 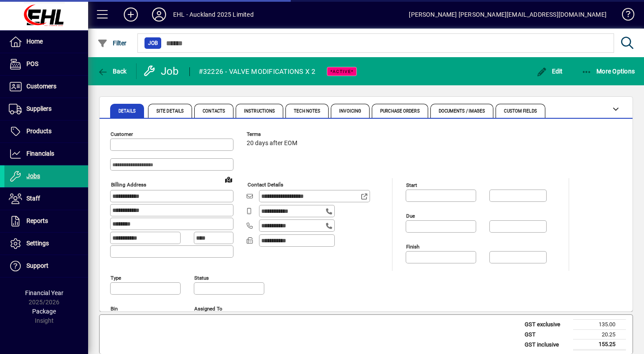 What do you see at coordinates (46, 109) in the screenshot?
I see `a: Suppliers` at bounding box center [46, 109].